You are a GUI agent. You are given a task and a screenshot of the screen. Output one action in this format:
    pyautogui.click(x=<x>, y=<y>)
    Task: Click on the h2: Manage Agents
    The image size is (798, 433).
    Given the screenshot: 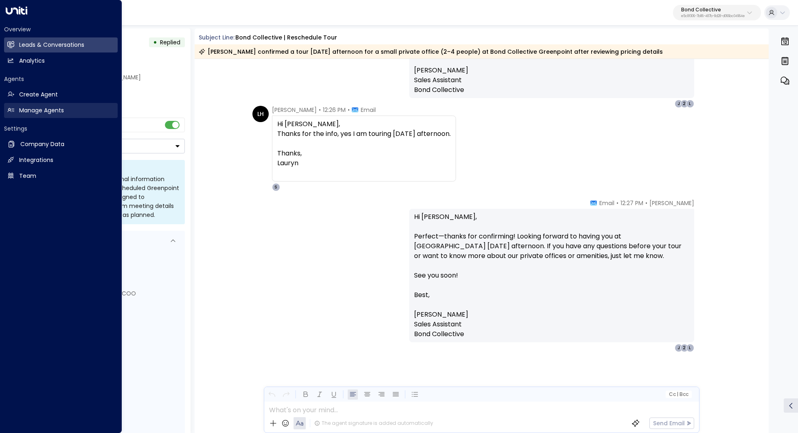 What is the action you would take?
    pyautogui.click(x=42, y=110)
    